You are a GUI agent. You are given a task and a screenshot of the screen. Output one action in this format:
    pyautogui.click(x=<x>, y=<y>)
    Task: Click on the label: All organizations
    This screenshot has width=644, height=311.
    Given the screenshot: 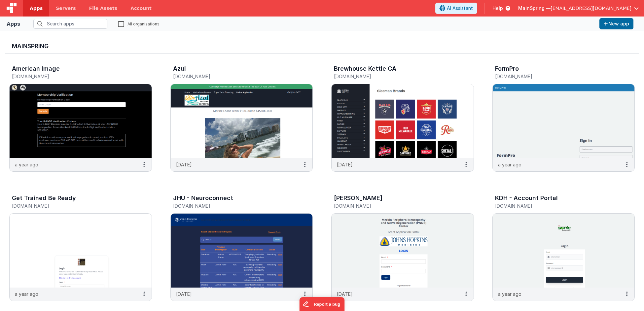 What is the action you would take?
    pyautogui.click(x=138, y=24)
    